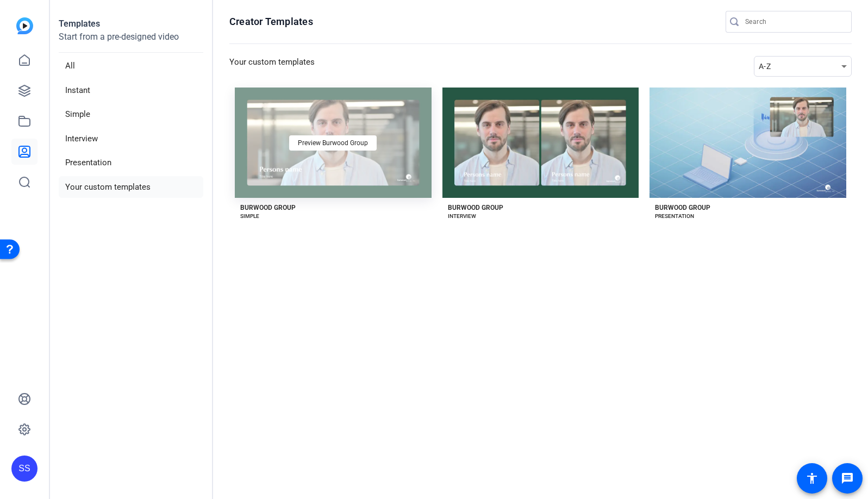 The width and height of the screenshot is (868, 499). I want to click on div: INTERVIEW, so click(462, 216).